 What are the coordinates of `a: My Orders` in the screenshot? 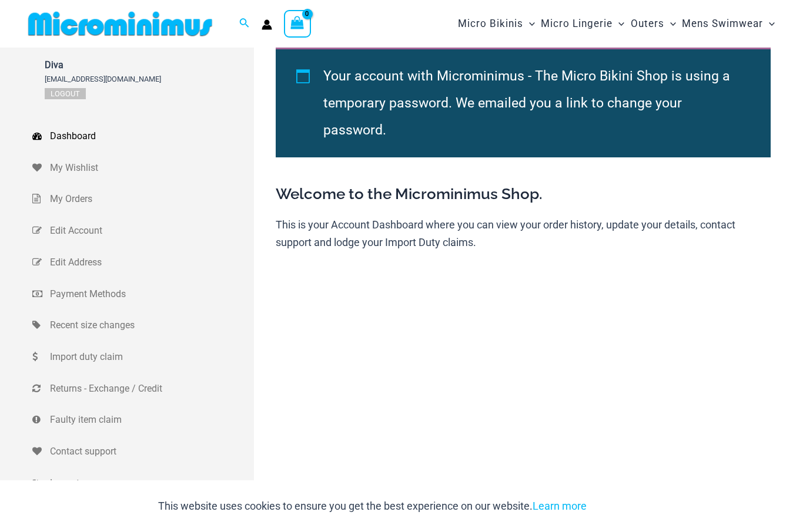 It's located at (143, 199).